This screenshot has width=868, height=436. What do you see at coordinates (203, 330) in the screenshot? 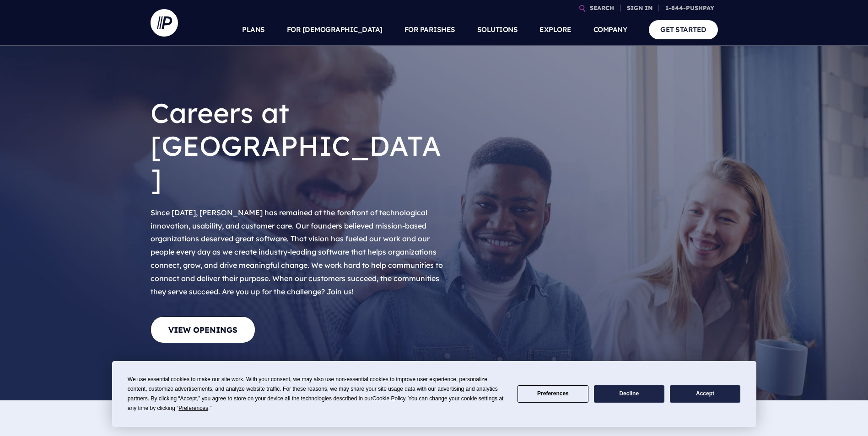
I see `a: View Openings` at bounding box center [203, 330].